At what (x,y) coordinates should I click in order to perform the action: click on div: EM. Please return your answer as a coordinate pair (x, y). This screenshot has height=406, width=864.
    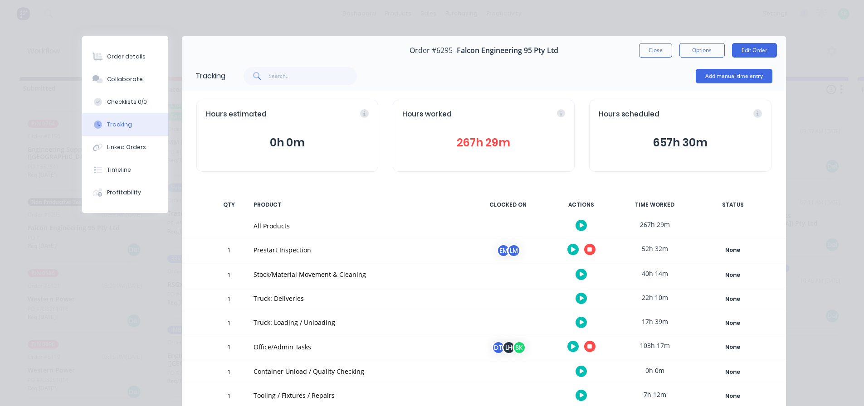
    Looking at the image, I should click on (503, 251).